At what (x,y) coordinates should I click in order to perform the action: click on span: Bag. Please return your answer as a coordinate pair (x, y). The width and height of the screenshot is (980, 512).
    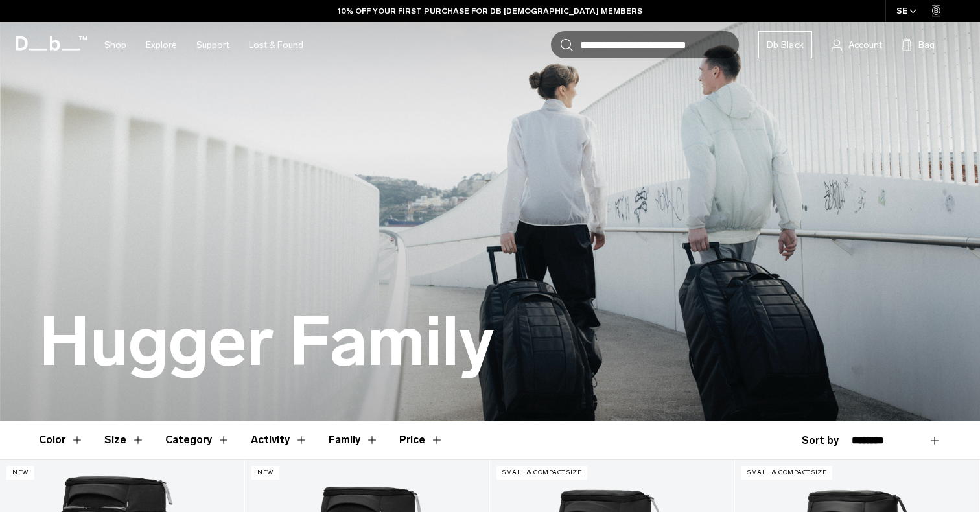
    Looking at the image, I should click on (926, 45).